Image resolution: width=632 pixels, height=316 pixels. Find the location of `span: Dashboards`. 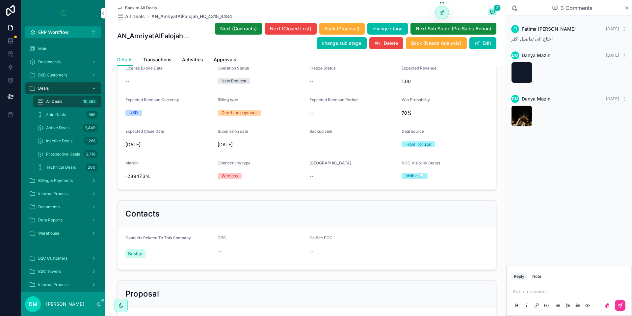

span: Dashboards is located at coordinates (49, 62).